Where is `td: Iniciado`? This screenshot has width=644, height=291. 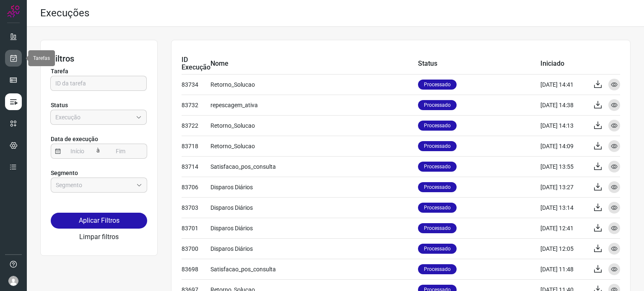
td: Iniciado is located at coordinates (564, 64).